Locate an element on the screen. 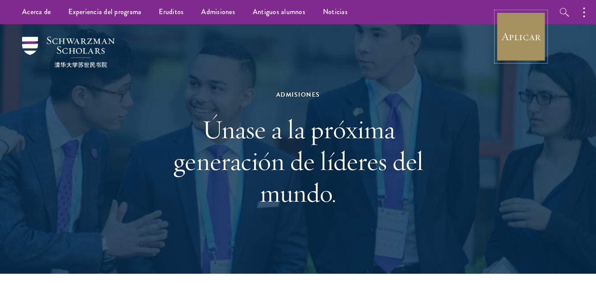  a: Aplicar is located at coordinates (521, 37).